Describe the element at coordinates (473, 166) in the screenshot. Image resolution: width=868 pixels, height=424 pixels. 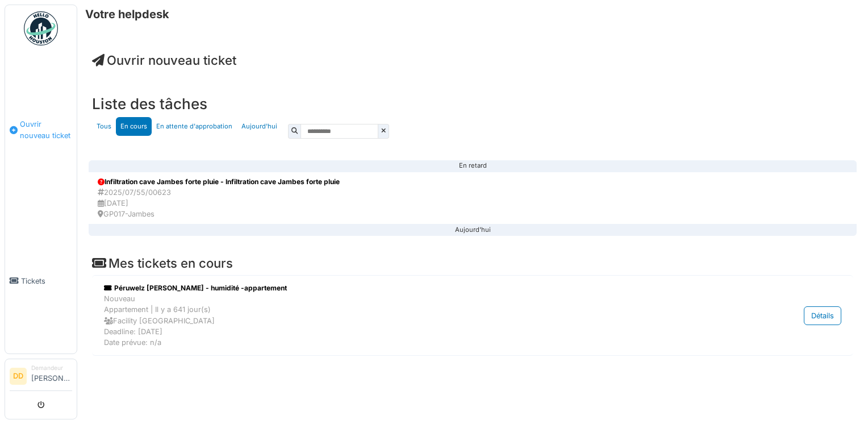
I see `div: En retard` at that location.